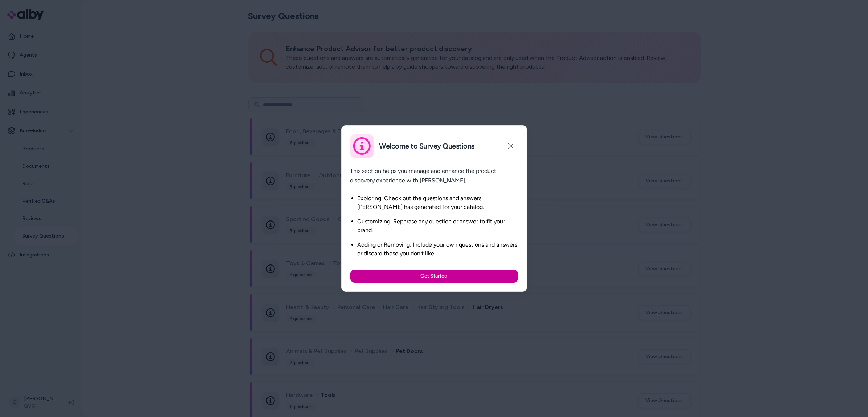 This screenshot has width=868, height=417. I want to click on h2: Welcome to Survey Questions, so click(427, 146).